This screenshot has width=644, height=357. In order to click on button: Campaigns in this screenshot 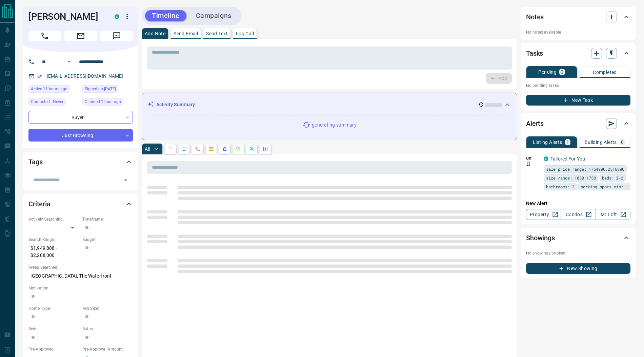, I will do `click(213, 16)`.